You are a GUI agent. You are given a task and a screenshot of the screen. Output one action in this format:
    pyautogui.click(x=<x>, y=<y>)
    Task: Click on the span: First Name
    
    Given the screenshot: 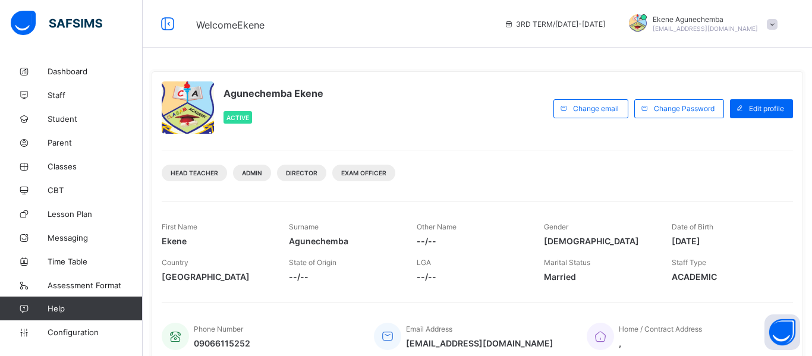 What is the action you would take?
    pyautogui.click(x=179, y=226)
    